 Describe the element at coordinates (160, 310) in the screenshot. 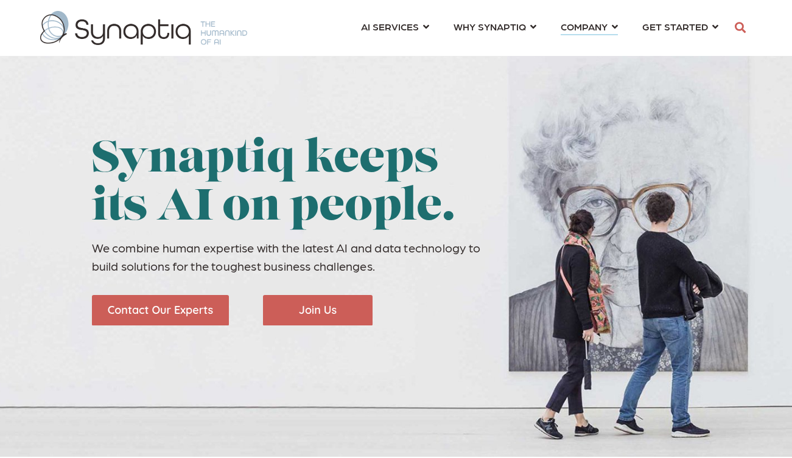

I see `img: Contact Our Experts` at that location.